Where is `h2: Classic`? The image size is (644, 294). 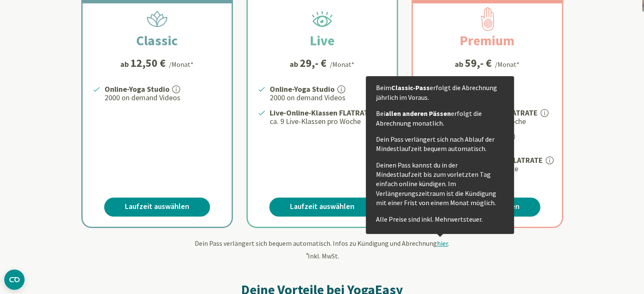 h2: Classic is located at coordinates (157, 40).